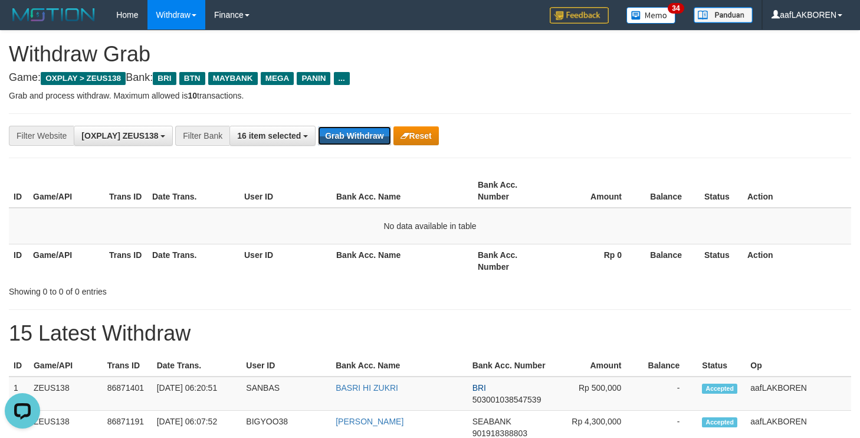 The image size is (860, 438). What do you see at coordinates (313, 78) in the screenshot?
I see `span: PANIN` at bounding box center [313, 78].